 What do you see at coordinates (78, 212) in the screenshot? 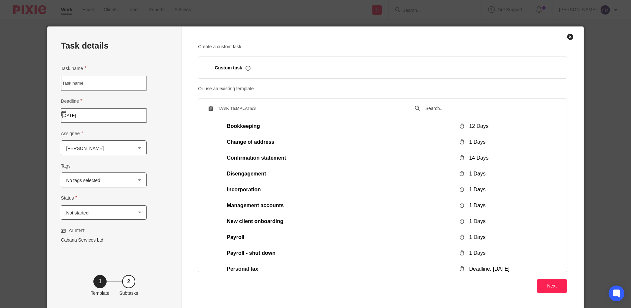
I see `span: Not started` at bounding box center [78, 212].